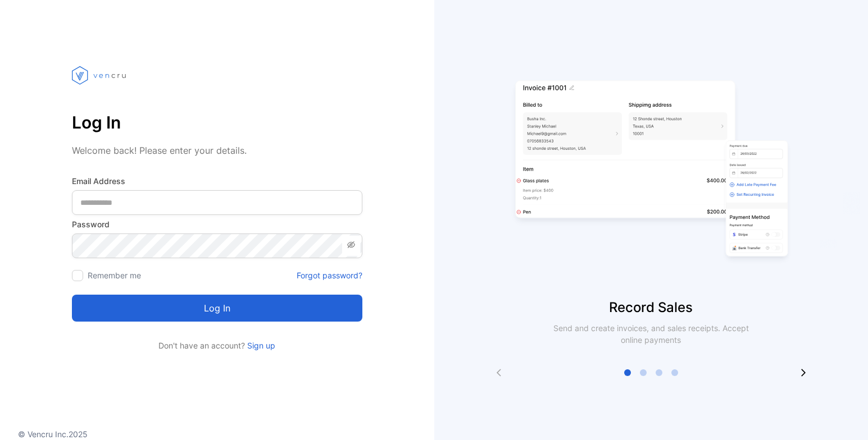  What do you see at coordinates (217, 150) in the screenshot?
I see `p: Welcome back! Please enter your details.` at bounding box center [217, 150].